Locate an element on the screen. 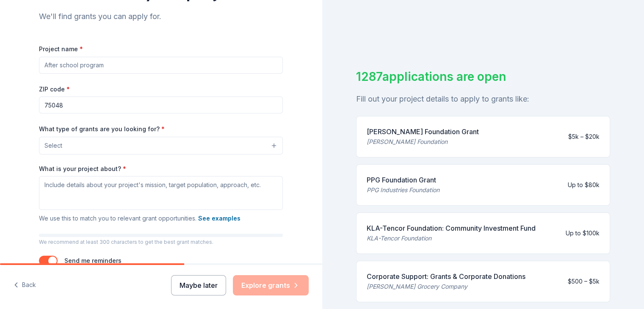 Image resolution: width=644 pixels, height=309 pixels. div: 1287 applications are open is located at coordinates (483, 77).